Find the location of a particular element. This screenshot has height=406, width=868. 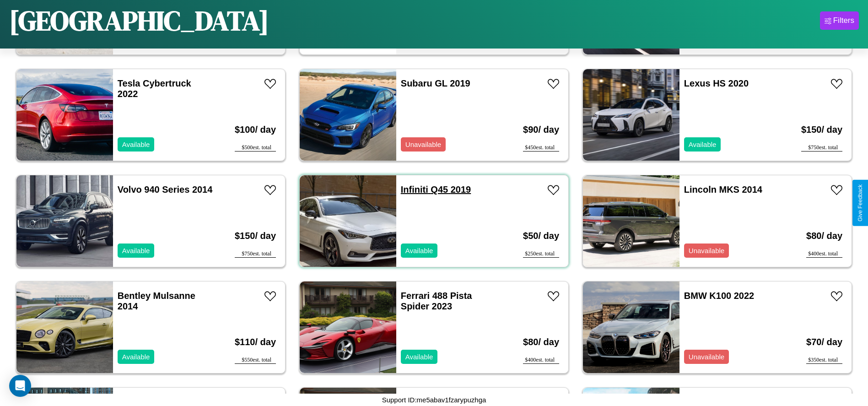

a: Subaru GL 2019 is located at coordinates (435, 83).